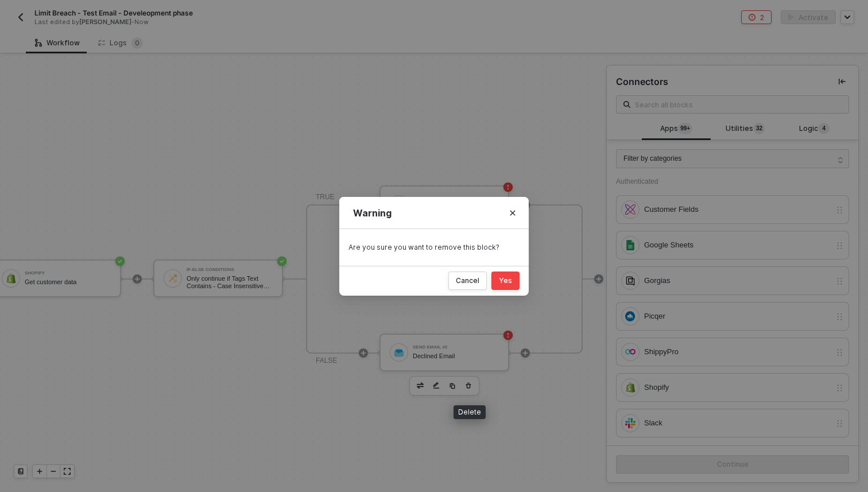  What do you see at coordinates (824, 128) in the screenshot?
I see `sup: 4` at bounding box center [824, 128].